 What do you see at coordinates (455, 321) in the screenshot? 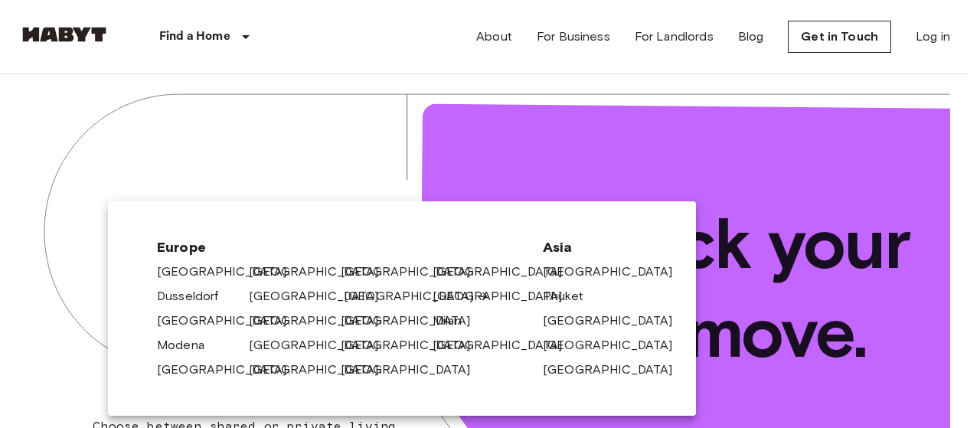
I see `a: Milan` at bounding box center [455, 321].